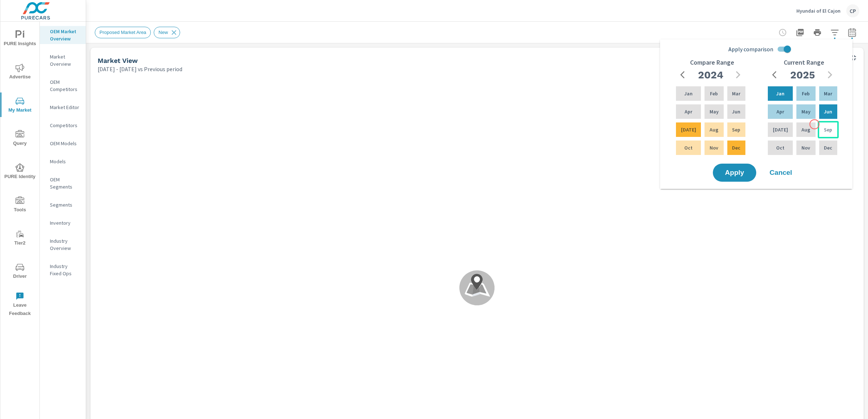 The width and height of the screenshot is (868, 419). What do you see at coordinates (62, 125) in the screenshot?
I see `div: Competitors` at bounding box center [62, 125].